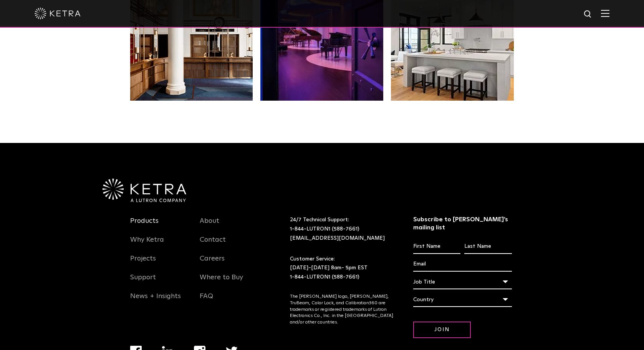 This screenshot has height=350, width=644. I want to click on a: Projects, so click(143, 263).